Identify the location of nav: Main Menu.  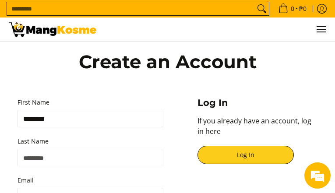
(216, 29).